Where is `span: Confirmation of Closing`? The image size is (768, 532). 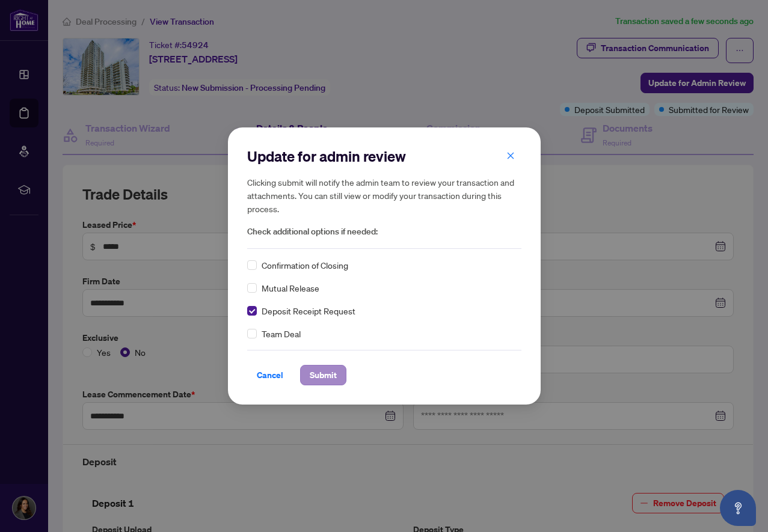
span: Confirmation of Closing is located at coordinates (305, 265).